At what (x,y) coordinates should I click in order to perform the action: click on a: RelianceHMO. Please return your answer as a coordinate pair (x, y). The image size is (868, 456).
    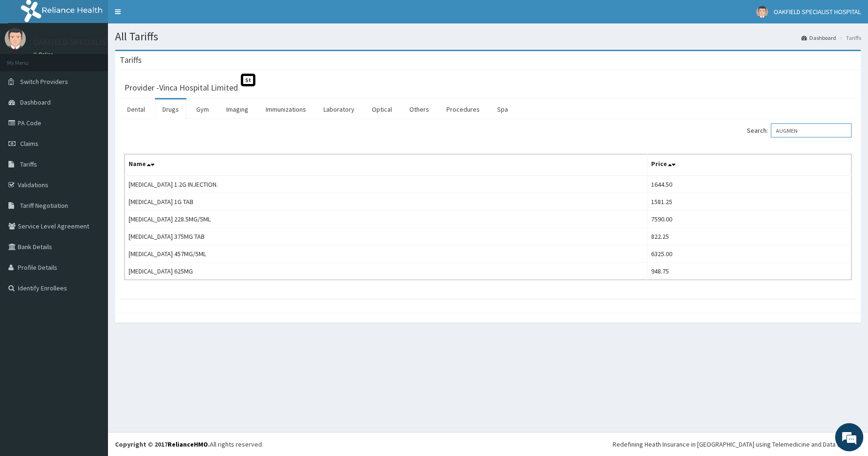
    Looking at the image, I should click on (188, 444).